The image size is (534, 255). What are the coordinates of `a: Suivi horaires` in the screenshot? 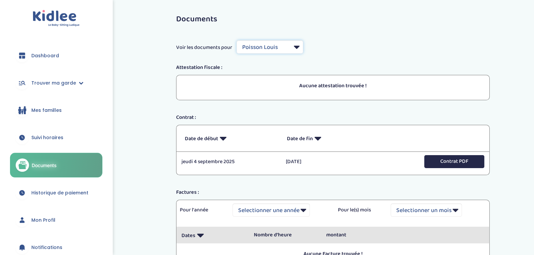 It's located at (56, 138).